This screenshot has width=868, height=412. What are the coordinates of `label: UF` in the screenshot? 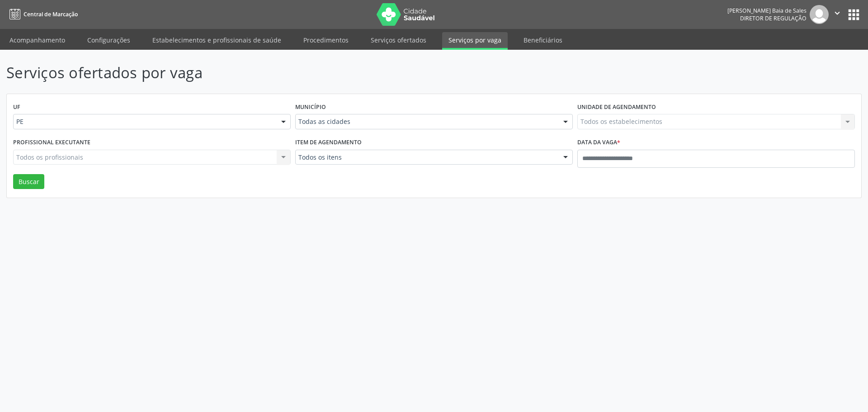 It's located at (17, 107).